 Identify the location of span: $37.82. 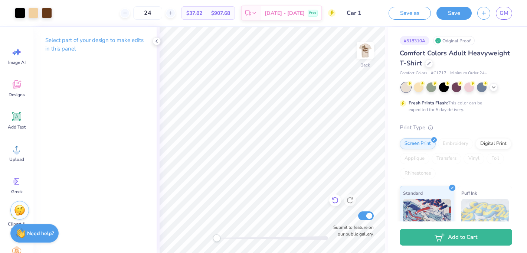
(194, 13).